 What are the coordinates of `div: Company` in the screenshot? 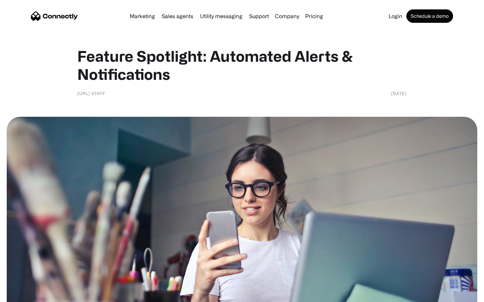 It's located at (287, 16).